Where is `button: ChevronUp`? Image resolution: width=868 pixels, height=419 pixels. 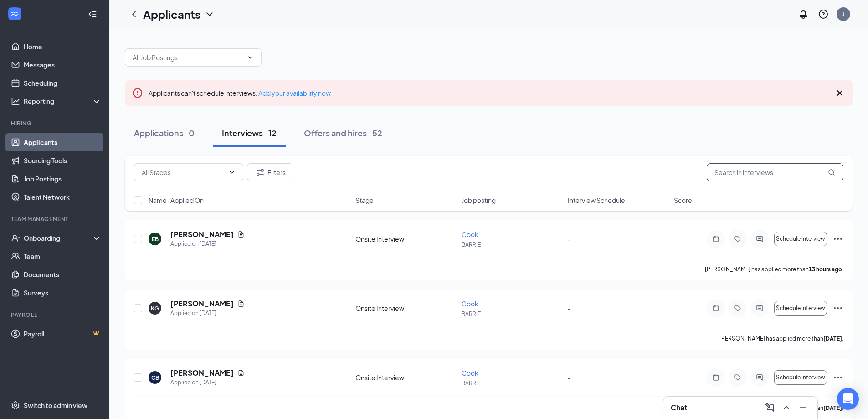
button: ChevronUp is located at coordinates (787, 408).